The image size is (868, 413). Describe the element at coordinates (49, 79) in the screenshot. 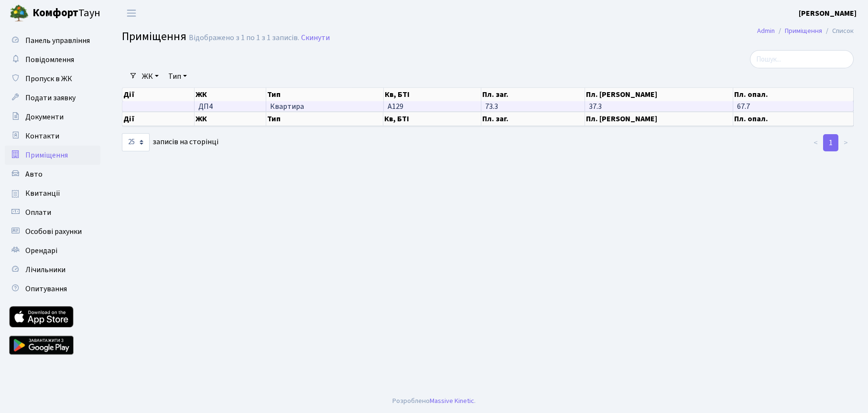

I see `span: Пропуск в ЖК` at that location.